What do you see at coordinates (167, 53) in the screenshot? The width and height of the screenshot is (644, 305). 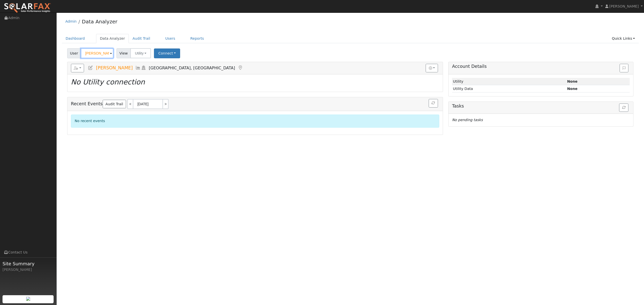 I see `button: Connect` at bounding box center [167, 53].